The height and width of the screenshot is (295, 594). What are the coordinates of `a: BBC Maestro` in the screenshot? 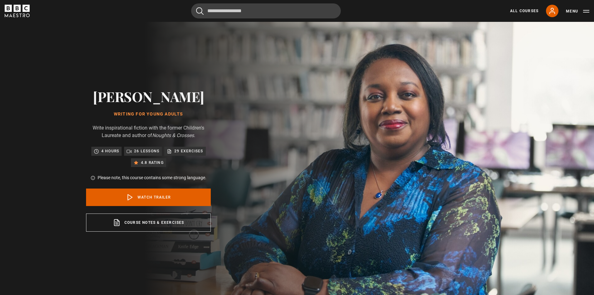 It's located at (17, 11).